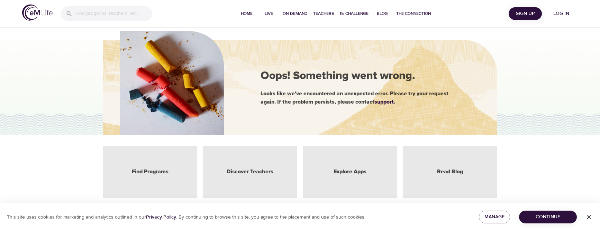 The image size is (600, 231). I want to click on span: Sign Up, so click(525, 13).